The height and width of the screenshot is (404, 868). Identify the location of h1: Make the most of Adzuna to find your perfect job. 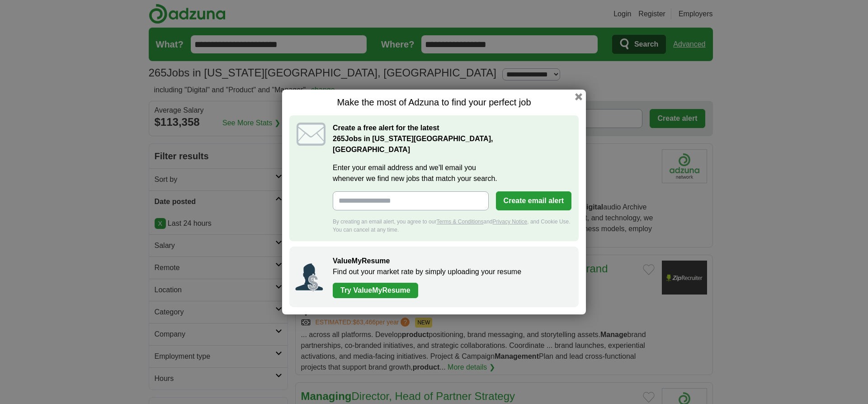
(434, 102).